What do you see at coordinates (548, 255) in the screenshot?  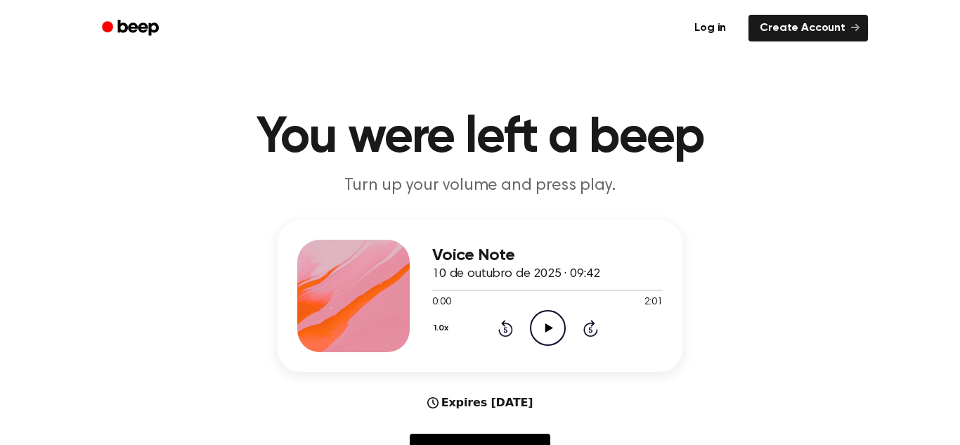 I see `h3: Voice Note` at bounding box center [548, 255].